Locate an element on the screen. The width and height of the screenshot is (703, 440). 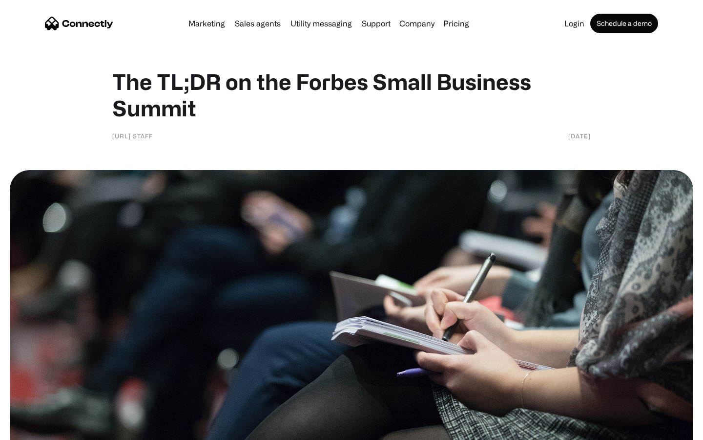
div: Company is located at coordinates (417, 23).